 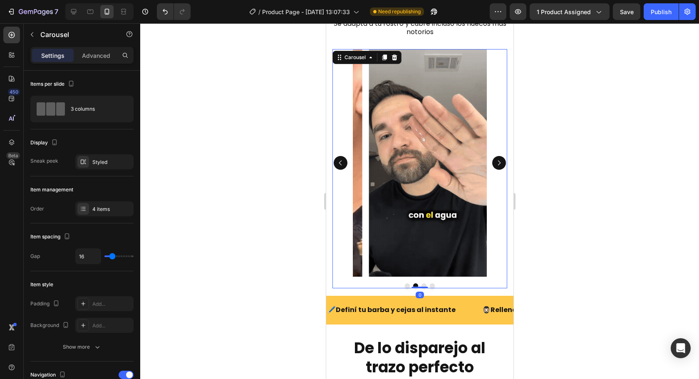 I want to click on button: Carousel Next Arrow, so click(x=173, y=139).